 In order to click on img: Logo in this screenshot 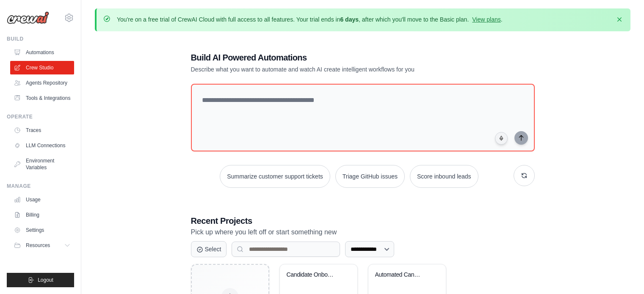, I will do `click(28, 17)`.